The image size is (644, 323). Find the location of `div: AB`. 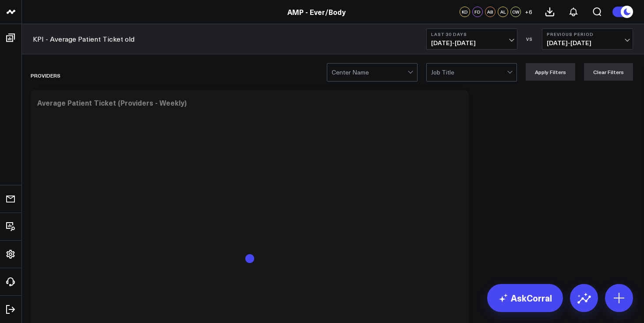

div: AB is located at coordinates (490, 12).